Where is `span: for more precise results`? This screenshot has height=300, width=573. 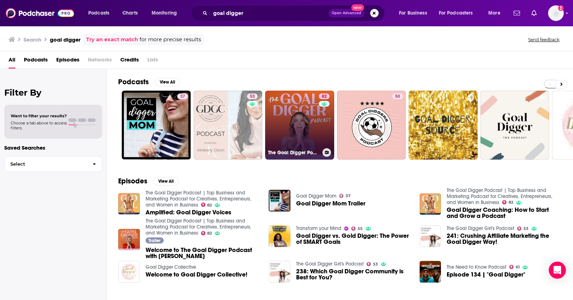 span: for more precise results is located at coordinates (170, 39).